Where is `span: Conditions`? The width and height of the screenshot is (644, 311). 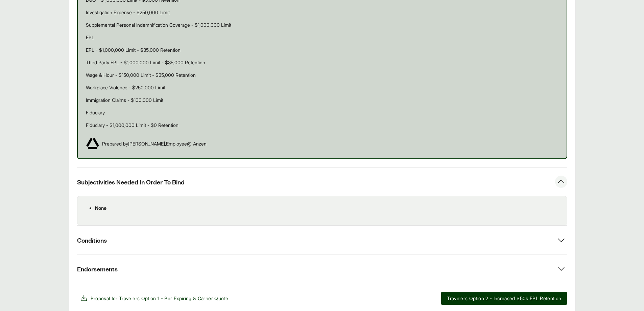
span: Conditions is located at coordinates (91, 240).